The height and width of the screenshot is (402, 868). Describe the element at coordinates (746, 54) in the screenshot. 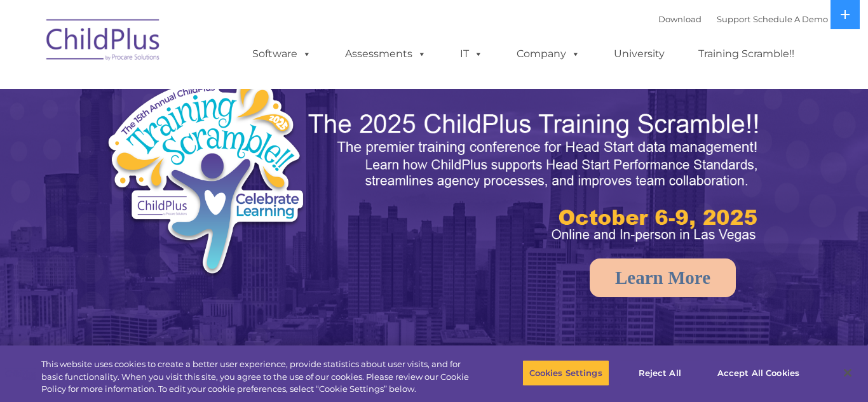

I see `a: Training Scramble!!` at that location.